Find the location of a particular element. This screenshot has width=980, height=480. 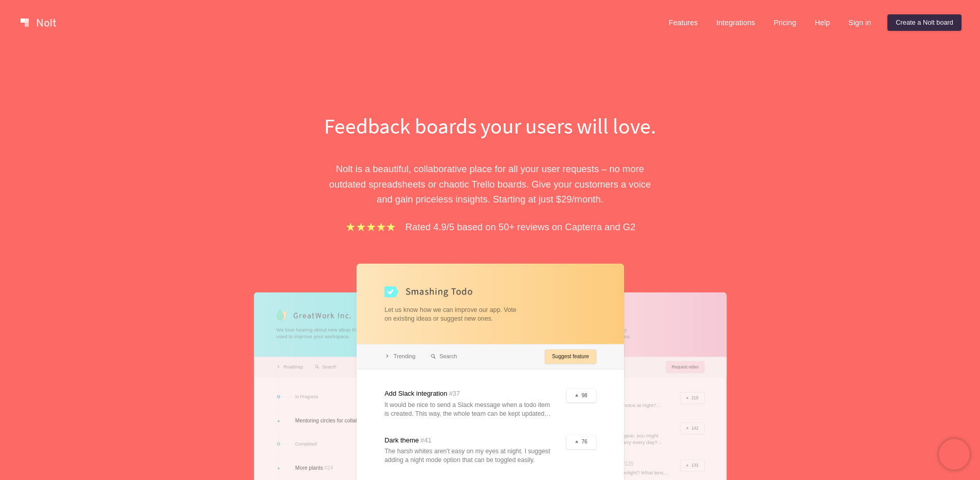

a: Integrations is located at coordinates (735, 23).